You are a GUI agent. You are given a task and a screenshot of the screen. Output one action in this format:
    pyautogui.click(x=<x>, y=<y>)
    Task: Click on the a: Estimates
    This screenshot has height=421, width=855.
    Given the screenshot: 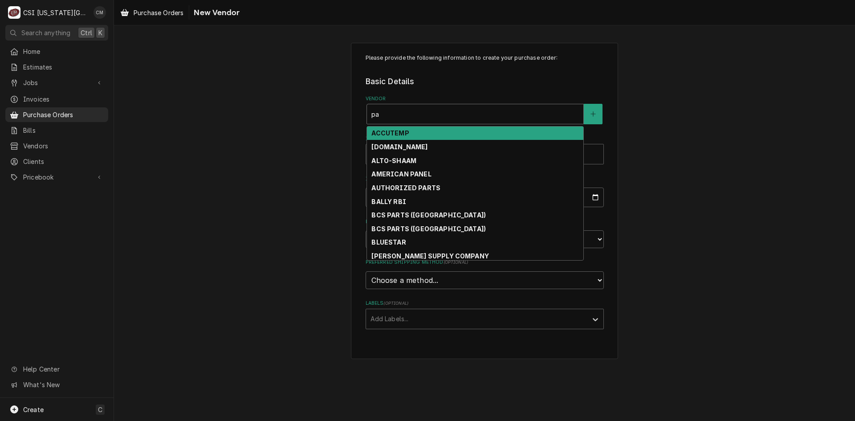 What is the action you would take?
    pyautogui.click(x=57, y=67)
    